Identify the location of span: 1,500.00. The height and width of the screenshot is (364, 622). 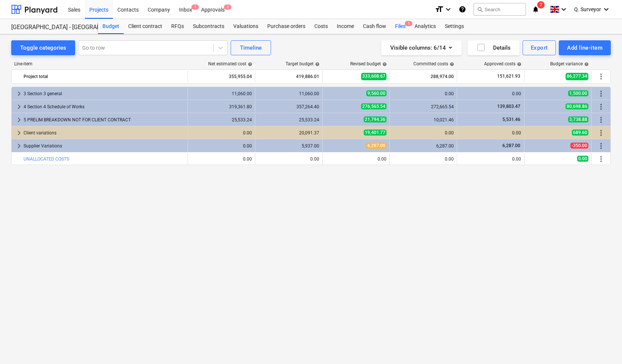
(578, 93).